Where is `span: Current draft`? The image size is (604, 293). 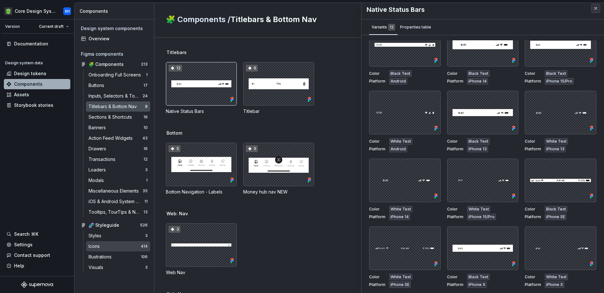
span: Current draft is located at coordinates (51, 27).